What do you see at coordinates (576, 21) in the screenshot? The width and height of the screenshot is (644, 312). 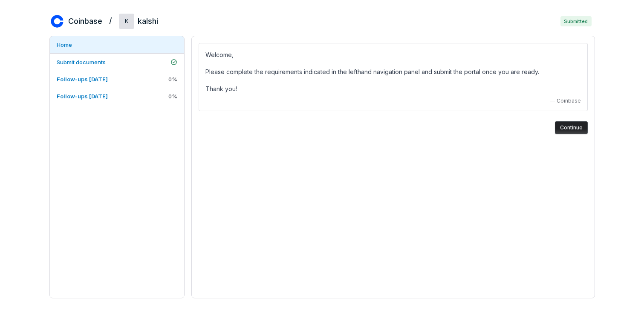 I see `span: Submitted` at bounding box center [576, 21].